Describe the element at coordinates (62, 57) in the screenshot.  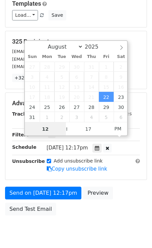
I see `span: Tue` at that location.